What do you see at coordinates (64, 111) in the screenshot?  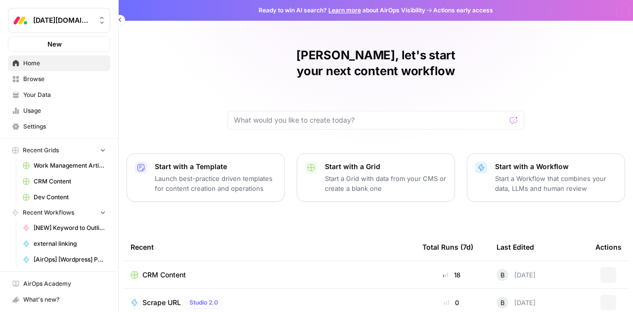 I see `span: Usage` at bounding box center [64, 111].